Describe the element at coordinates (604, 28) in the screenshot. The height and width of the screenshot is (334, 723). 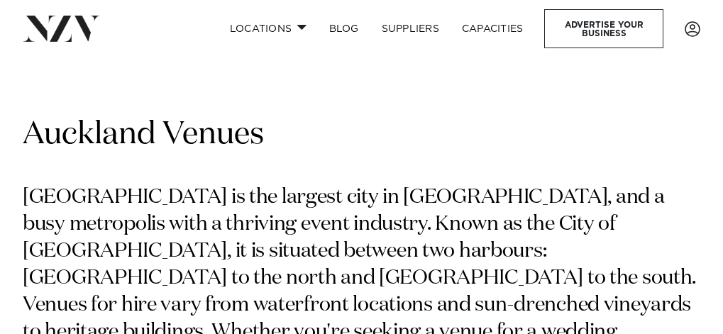
I see `a: Advertise your business` at that location.